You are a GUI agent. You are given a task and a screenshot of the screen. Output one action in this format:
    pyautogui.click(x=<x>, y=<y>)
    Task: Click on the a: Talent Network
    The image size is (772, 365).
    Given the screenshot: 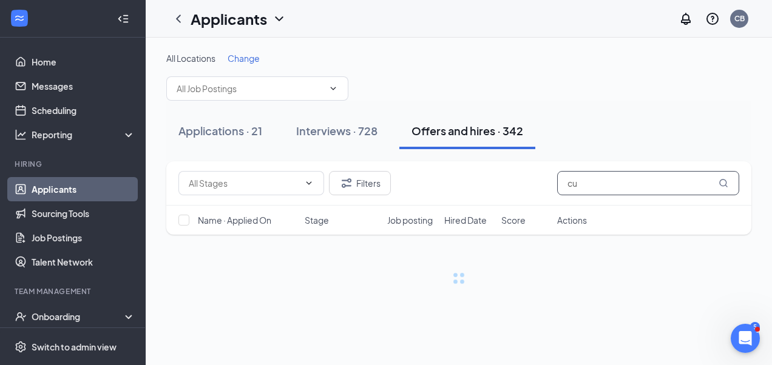 What is the action you would take?
    pyautogui.click(x=83, y=262)
    